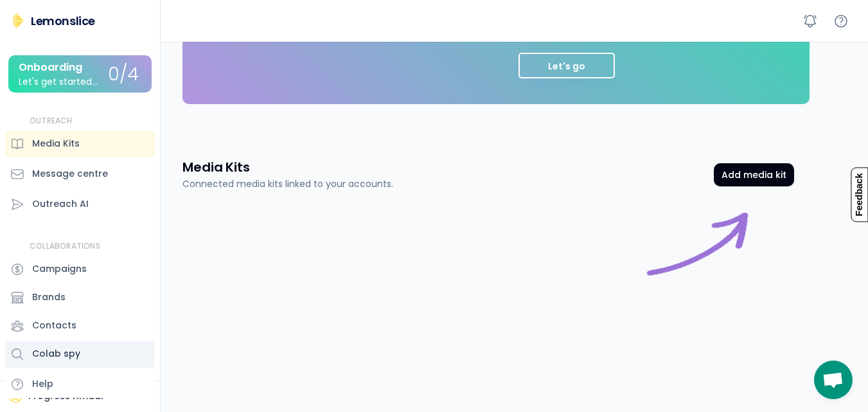  I want to click on div: Open chat, so click(833, 380).